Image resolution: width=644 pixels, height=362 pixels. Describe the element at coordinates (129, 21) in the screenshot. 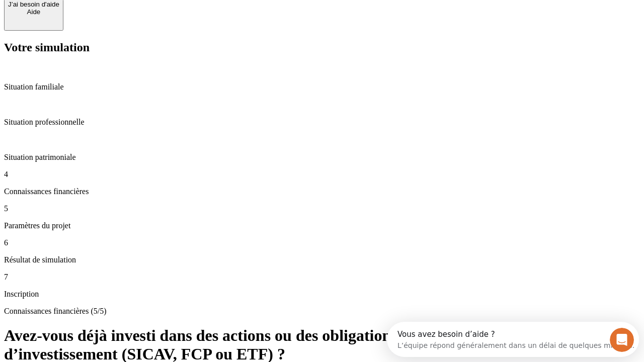

I see `div: L’équipe répond généralement dans un délai de quelques minutes.` at that location.